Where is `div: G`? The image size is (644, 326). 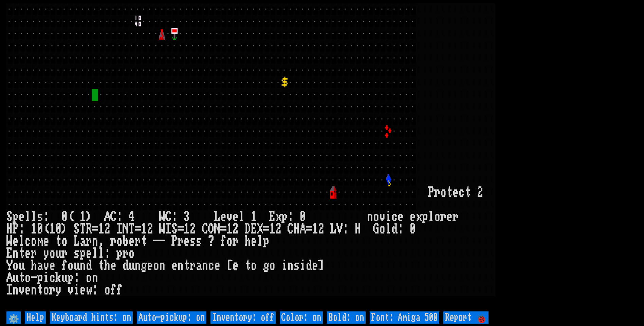
div: G is located at coordinates (376, 229).